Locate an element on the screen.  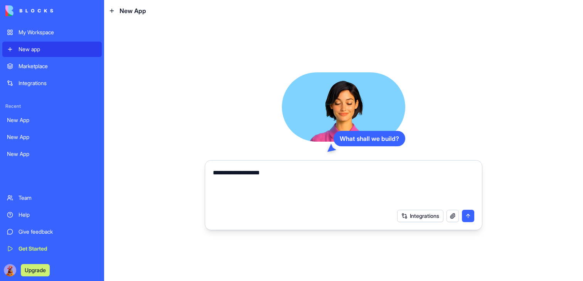
a: New app is located at coordinates (52, 49).